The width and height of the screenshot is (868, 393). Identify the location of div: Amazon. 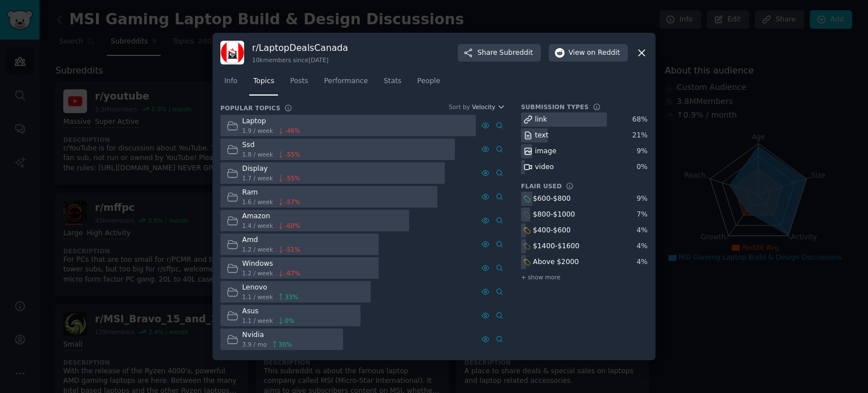
(272, 216).